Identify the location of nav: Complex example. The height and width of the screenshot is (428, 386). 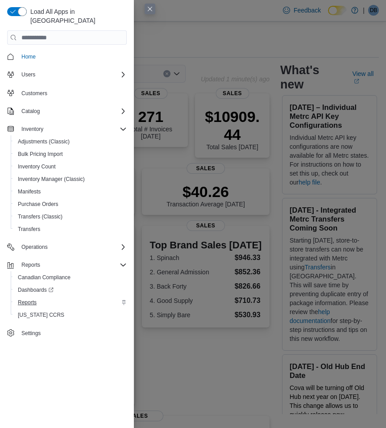
(67, 194).